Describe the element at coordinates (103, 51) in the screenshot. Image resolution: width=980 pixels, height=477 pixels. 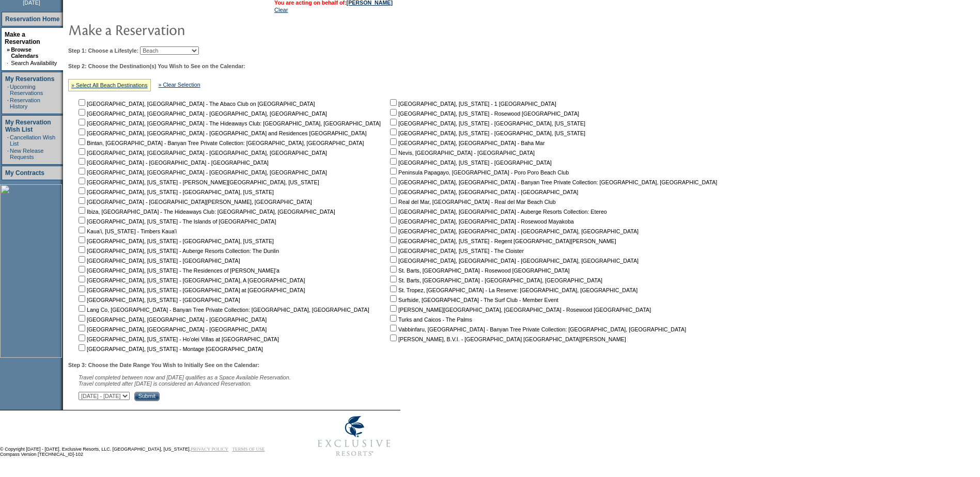
I see `b: Step 1: Choose a Lifestyle:` at that location.